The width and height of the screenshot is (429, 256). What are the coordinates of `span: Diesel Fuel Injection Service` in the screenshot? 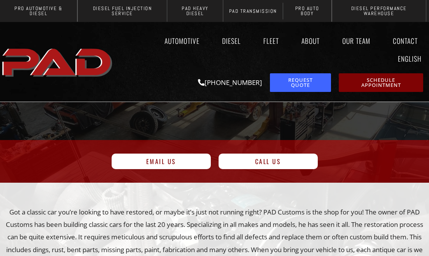 It's located at (122, 11).